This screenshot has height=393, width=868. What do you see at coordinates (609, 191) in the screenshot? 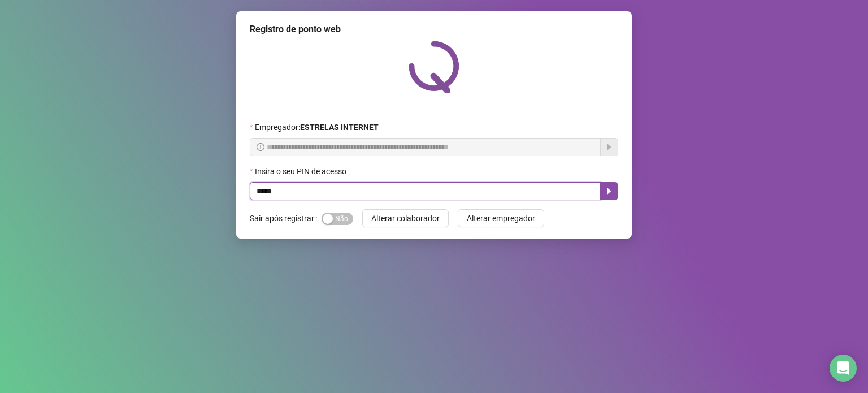
I see `span: caret-right` at bounding box center [609, 191].